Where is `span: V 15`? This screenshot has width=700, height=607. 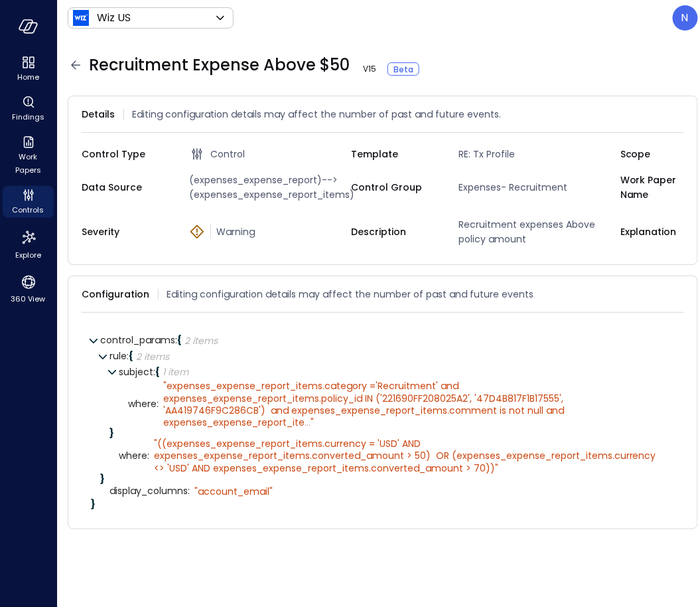
span: V 15 is located at coordinates (370, 69).